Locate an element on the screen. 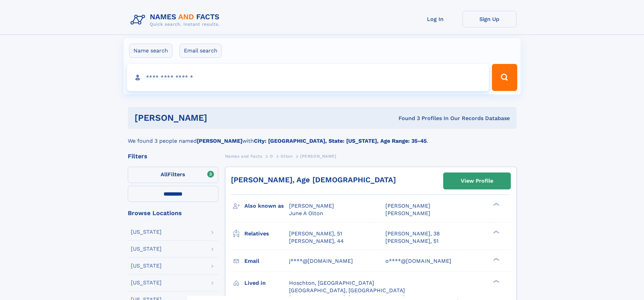  div: View Profile is located at coordinates (477, 181).